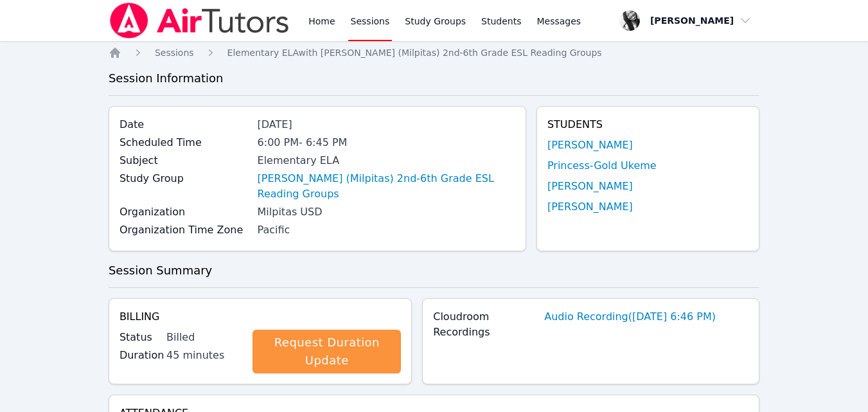  What do you see at coordinates (184, 179) in the screenshot?
I see `label: Study Group` at bounding box center [184, 179].